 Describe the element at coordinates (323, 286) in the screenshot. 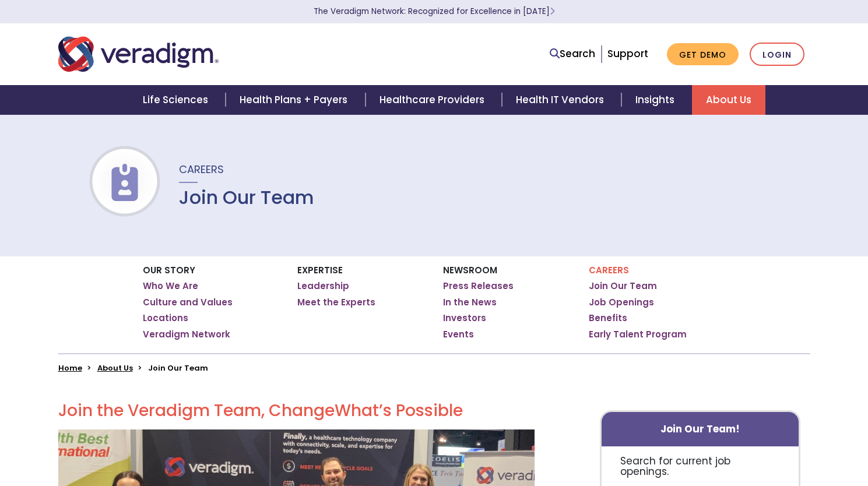

I see `a: Leadership` at that location.